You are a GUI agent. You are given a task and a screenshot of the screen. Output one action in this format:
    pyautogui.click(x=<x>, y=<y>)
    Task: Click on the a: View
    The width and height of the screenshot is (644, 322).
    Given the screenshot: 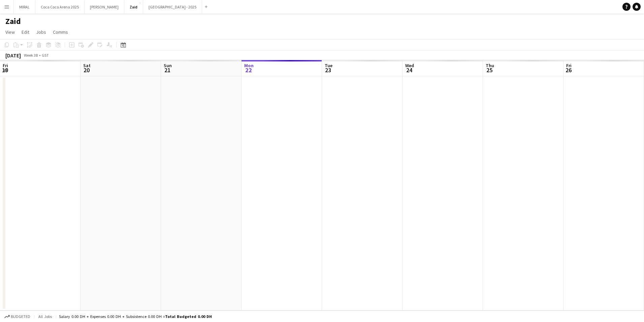 What is the action you would take?
    pyautogui.click(x=10, y=32)
    